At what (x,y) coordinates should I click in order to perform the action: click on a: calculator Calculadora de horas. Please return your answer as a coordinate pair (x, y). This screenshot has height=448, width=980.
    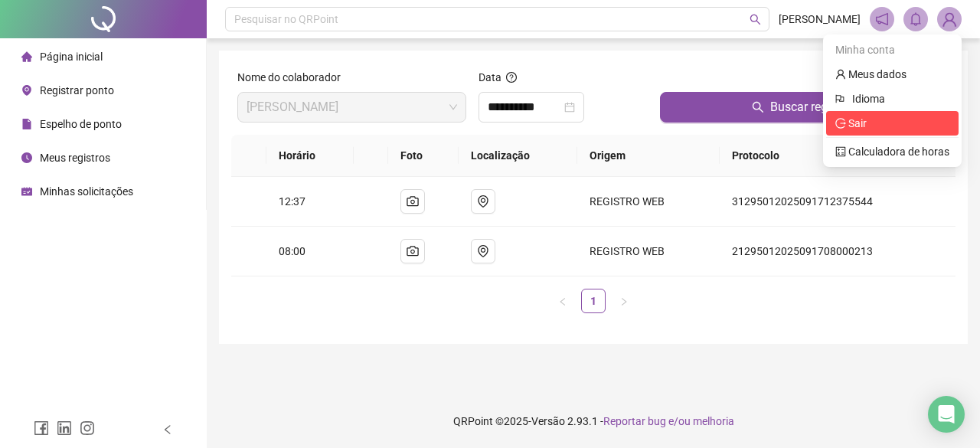
    Looking at the image, I should click on (891, 151).